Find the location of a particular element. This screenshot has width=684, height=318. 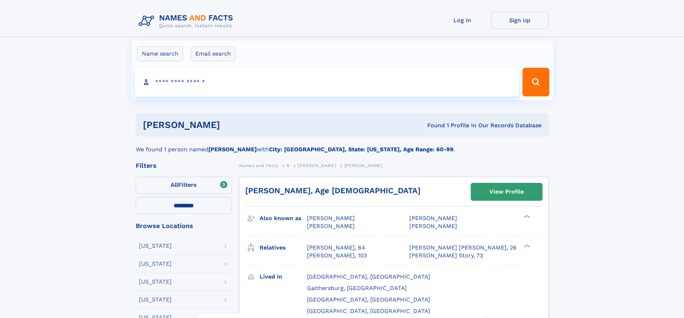

div: Found 1 Profile In Our Records Database is located at coordinates (432, 126).